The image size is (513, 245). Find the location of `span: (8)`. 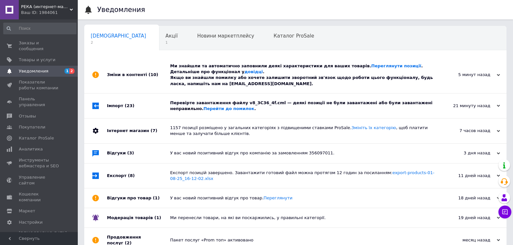

span: (8) is located at coordinates (131, 176).